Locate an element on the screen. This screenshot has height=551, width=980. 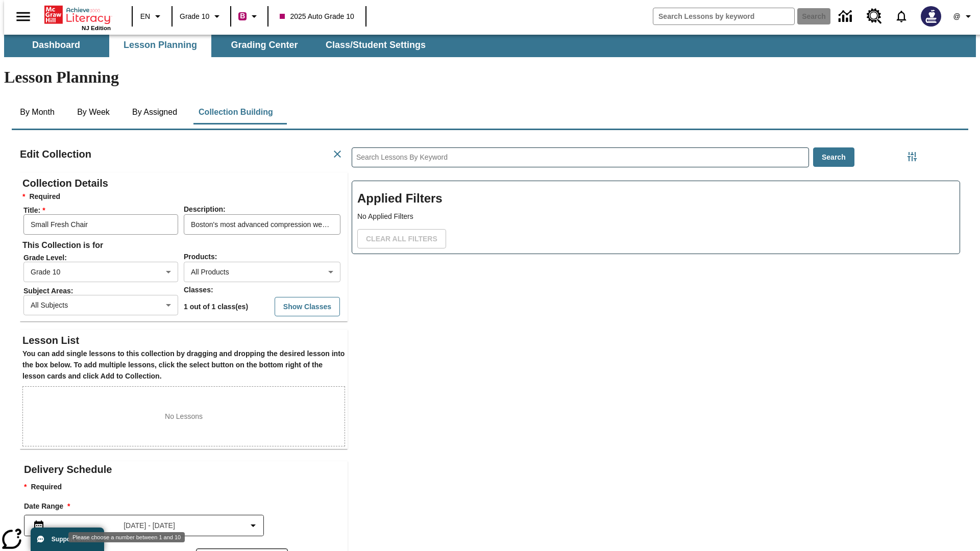
h6: This Collection is for is located at coordinates (183, 245).